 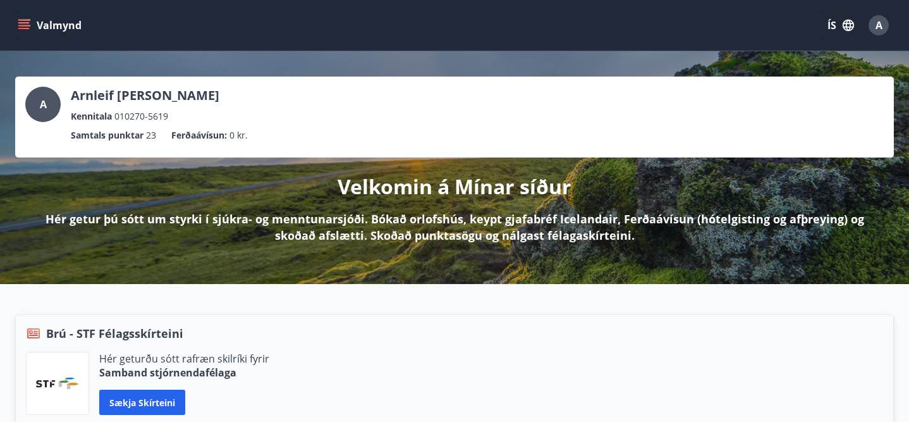 I want to click on button: Sækja skírteini, so click(x=142, y=402).